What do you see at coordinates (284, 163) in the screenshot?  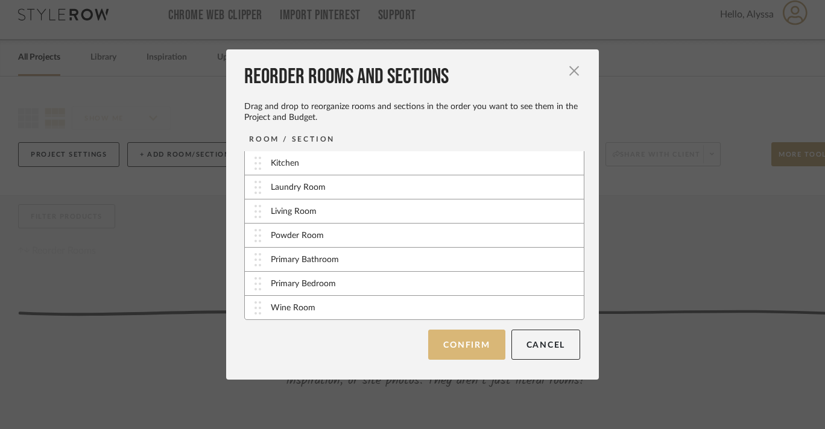 I see `div: Kitchen` at bounding box center [284, 163].